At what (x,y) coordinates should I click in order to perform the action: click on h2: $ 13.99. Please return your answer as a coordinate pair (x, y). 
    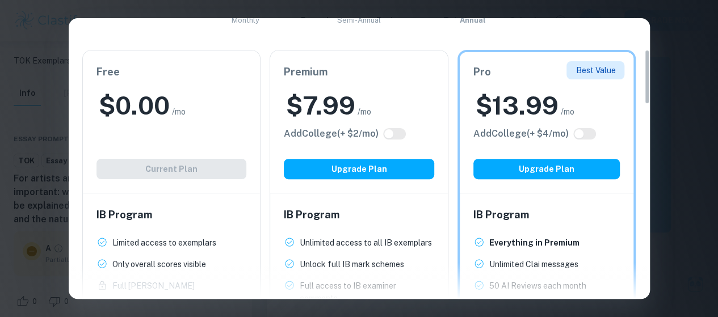
    Looking at the image, I should click on (517, 106).